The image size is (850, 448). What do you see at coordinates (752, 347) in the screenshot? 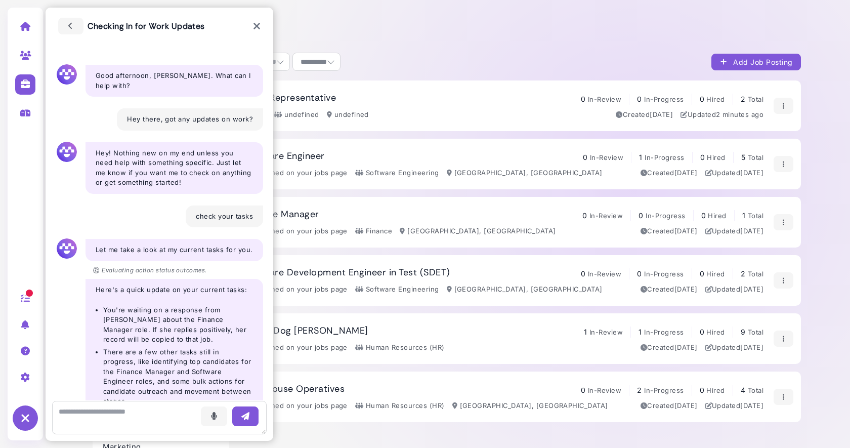
I see `time: Aug 28, 2025` at bounding box center [752, 347].